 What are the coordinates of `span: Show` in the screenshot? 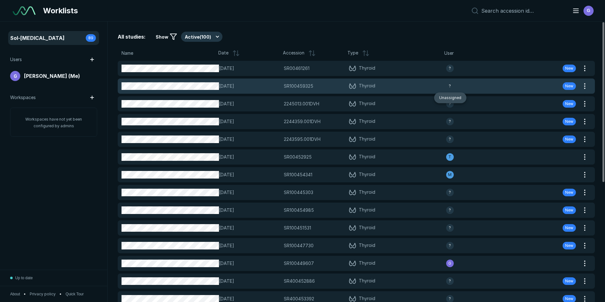 It's located at (162, 37).